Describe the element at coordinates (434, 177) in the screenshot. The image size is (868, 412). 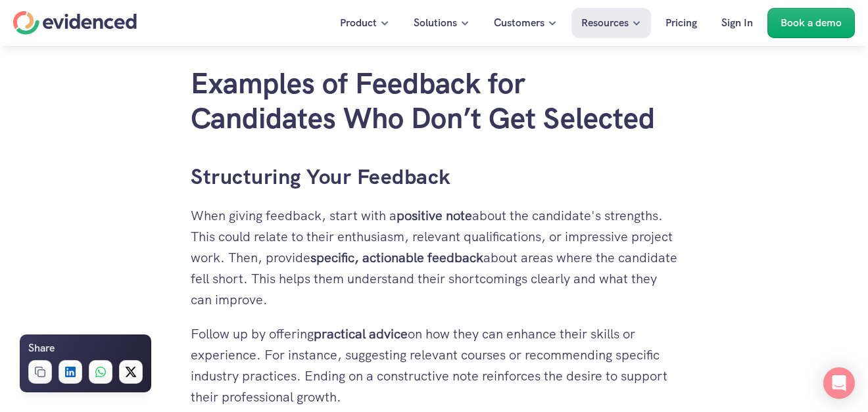
I see `h3: Structuring Your Feedback` at that location.